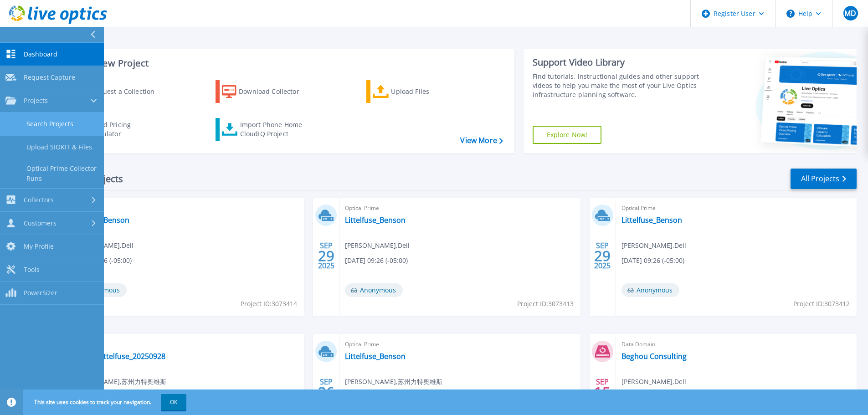 The width and height of the screenshot is (868, 415). Describe the element at coordinates (49, 78) in the screenshot. I see `span: Request Capture` at that location.